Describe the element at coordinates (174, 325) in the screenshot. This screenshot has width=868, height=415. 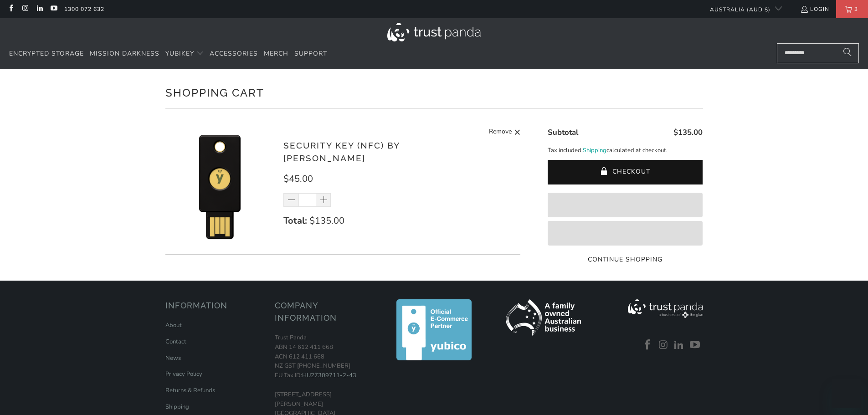
I see `a: About` at that location.